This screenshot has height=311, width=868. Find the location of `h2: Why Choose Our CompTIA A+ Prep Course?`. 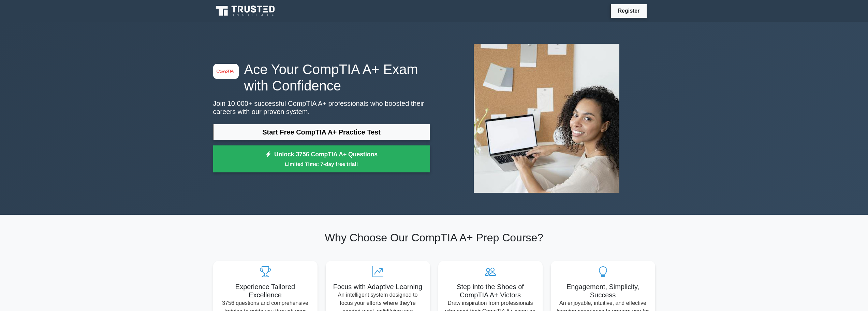

h2: Why Choose Our CompTIA A+ Prep Course? is located at coordinates (434, 237).